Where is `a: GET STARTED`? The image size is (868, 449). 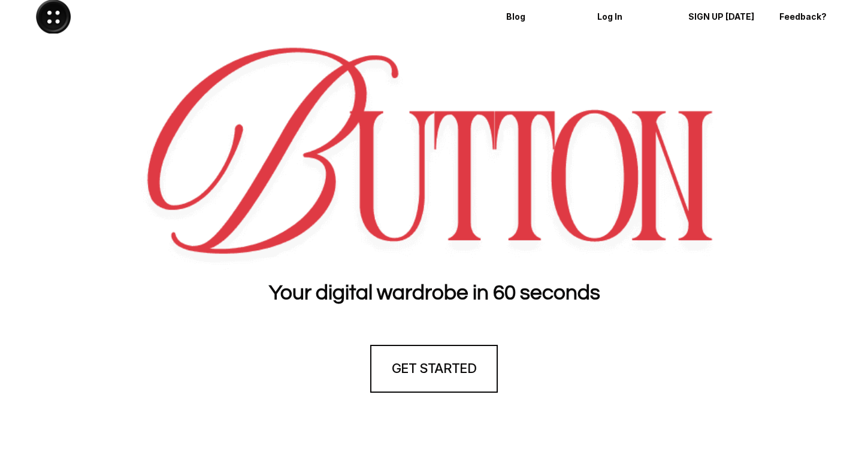
a: GET STARTED is located at coordinates (434, 369).